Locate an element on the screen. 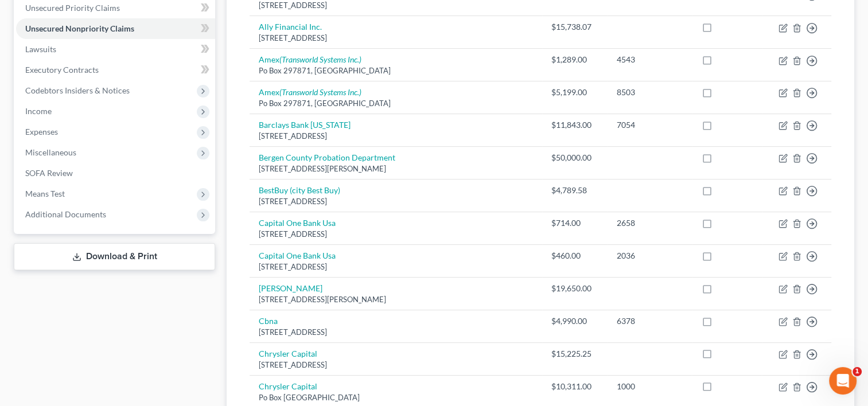 The image size is (868, 406). div: 8503 is located at coordinates (650, 92).